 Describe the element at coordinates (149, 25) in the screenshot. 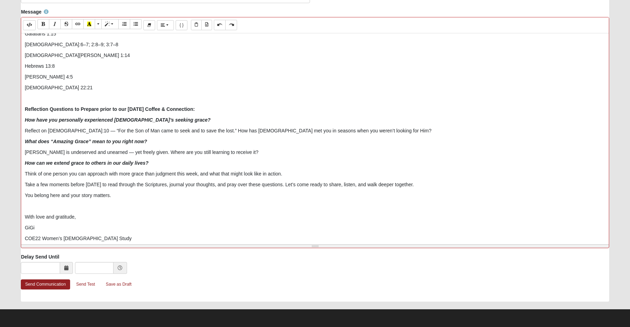

I see `button: Remove Font Style (⌘+\)` at that location.